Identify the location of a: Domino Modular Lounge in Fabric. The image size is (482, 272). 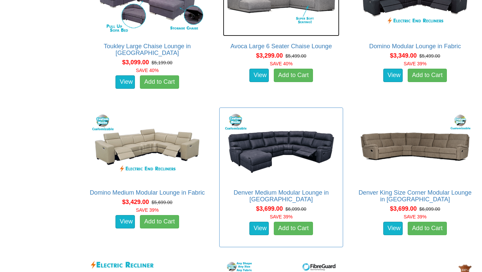
(415, 46).